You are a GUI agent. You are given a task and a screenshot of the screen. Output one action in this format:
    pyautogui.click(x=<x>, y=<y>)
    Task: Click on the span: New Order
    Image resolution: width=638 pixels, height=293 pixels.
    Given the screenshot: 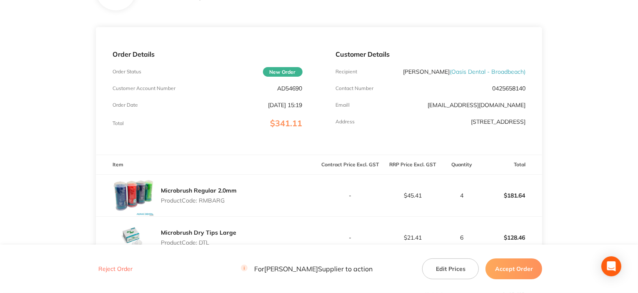 What is the action you would take?
    pyautogui.click(x=283, y=72)
    